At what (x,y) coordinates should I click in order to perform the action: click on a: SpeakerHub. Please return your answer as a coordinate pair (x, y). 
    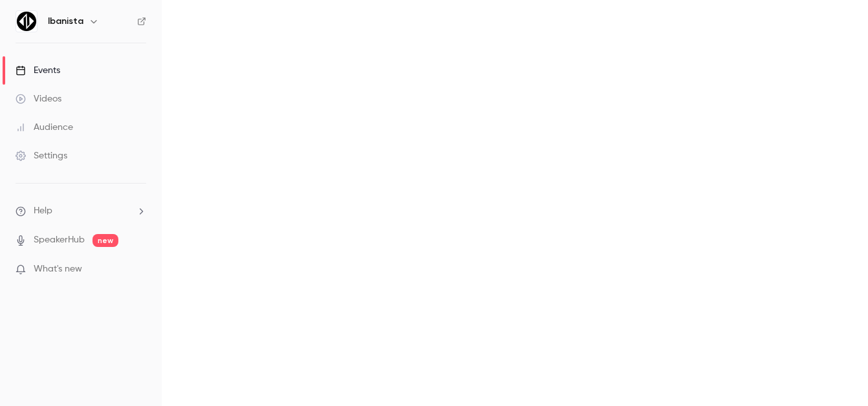
    Looking at the image, I should click on (58, 240).